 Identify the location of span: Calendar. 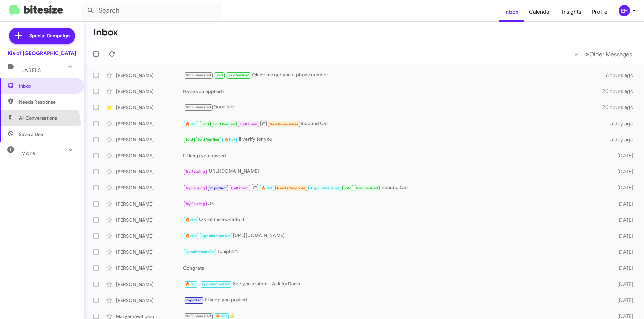
(540, 12).